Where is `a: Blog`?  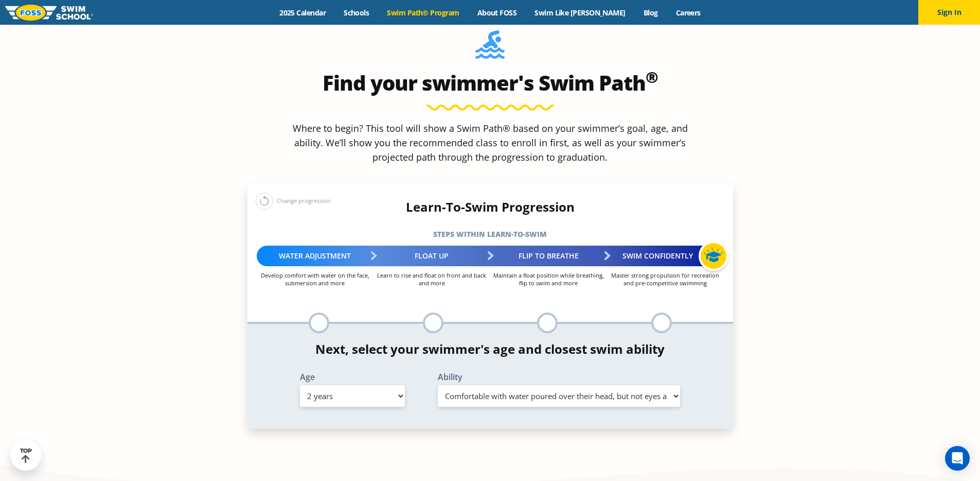 a: Blog is located at coordinates (650, 13).